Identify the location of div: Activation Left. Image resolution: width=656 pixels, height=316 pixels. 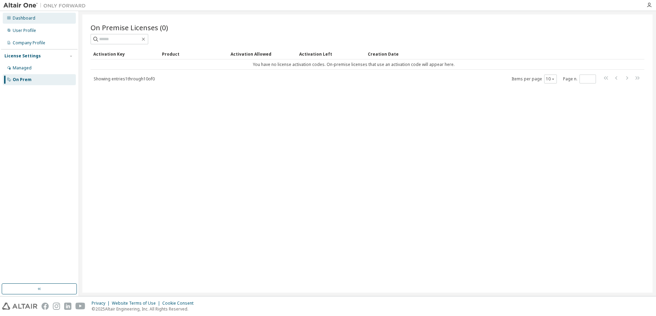
(331, 54).